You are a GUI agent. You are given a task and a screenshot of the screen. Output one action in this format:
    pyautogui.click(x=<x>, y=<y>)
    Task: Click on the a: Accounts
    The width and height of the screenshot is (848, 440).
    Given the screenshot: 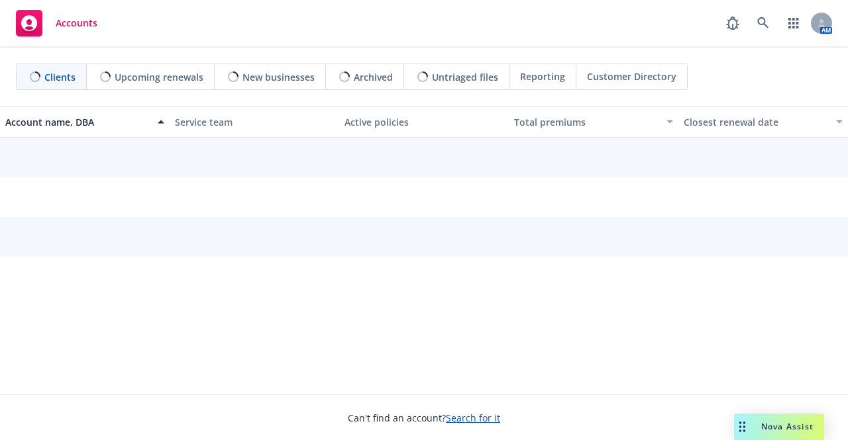 What is the action you would take?
    pyautogui.click(x=56, y=23)
    